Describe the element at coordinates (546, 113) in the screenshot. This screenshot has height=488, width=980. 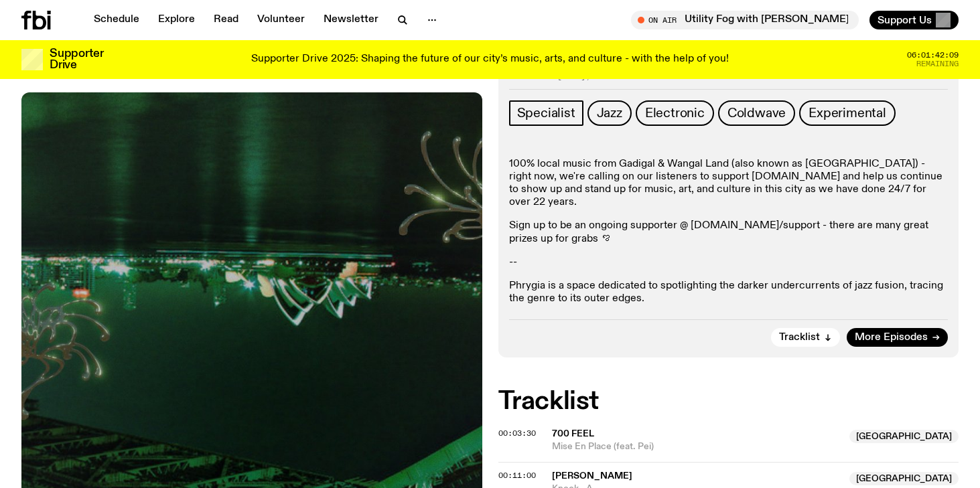
I see `span: Specialist` at that location.